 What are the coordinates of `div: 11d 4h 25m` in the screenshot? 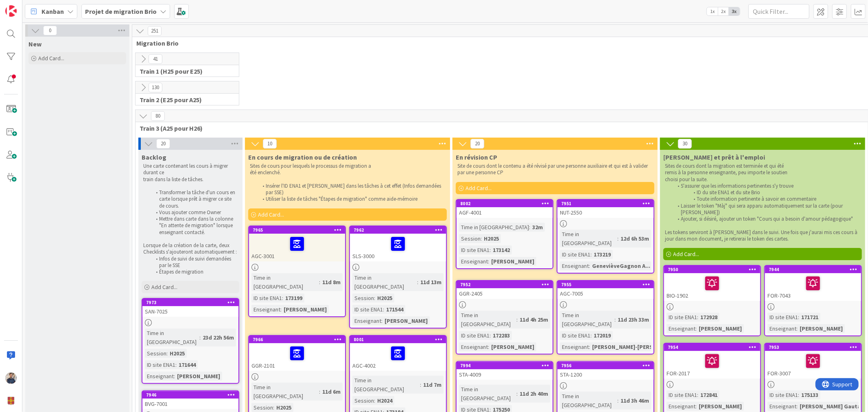 It's located at (534, 319).